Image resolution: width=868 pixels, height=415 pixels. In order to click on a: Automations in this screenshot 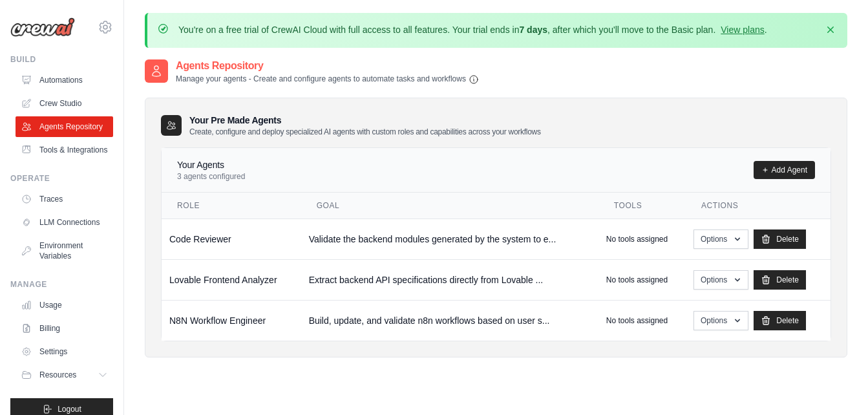, I will do `click(64, 80)`.